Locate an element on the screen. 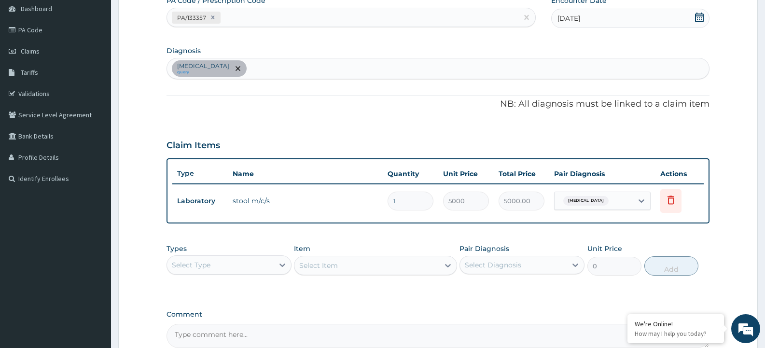  label: Unit Price is located at coordinates (604, 248).